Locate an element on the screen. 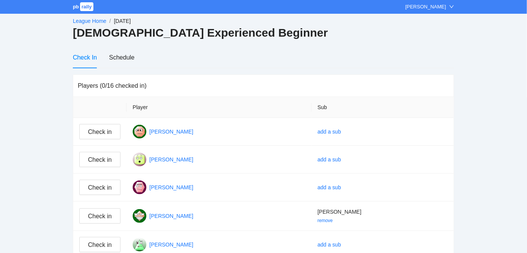 Image resolution: width=527 pixels, height=253 pixels. a: pbrally is located at coordinates (84, 6).